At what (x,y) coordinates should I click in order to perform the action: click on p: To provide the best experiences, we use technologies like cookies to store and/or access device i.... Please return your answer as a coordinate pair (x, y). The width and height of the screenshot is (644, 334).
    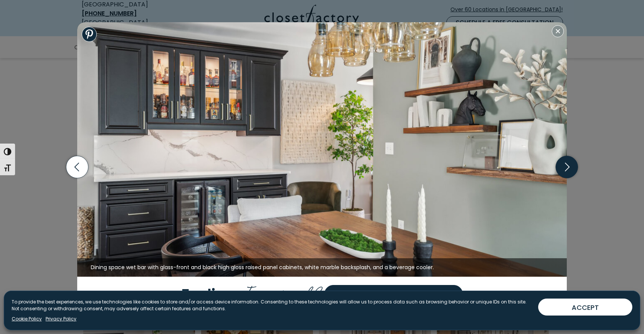
    Looking at the image, I should click on (272, 305).